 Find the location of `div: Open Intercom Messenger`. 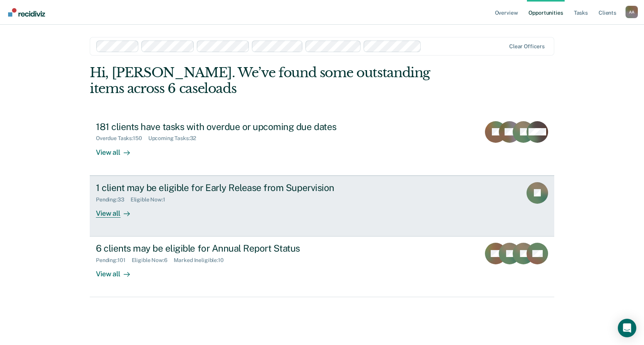

div: Open Intercom Messenger is located at coordinates (627, 328).